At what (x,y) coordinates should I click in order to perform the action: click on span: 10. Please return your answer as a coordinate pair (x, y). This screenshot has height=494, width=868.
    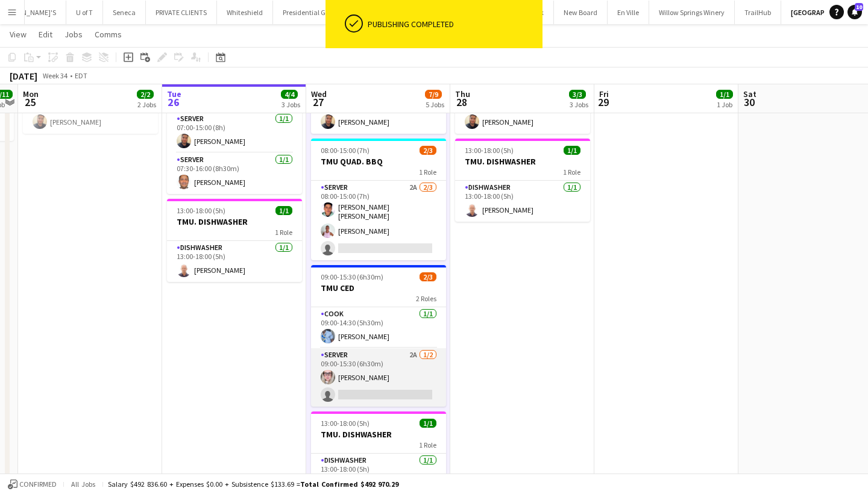
    Looking at the image, I should click on (859, 7).